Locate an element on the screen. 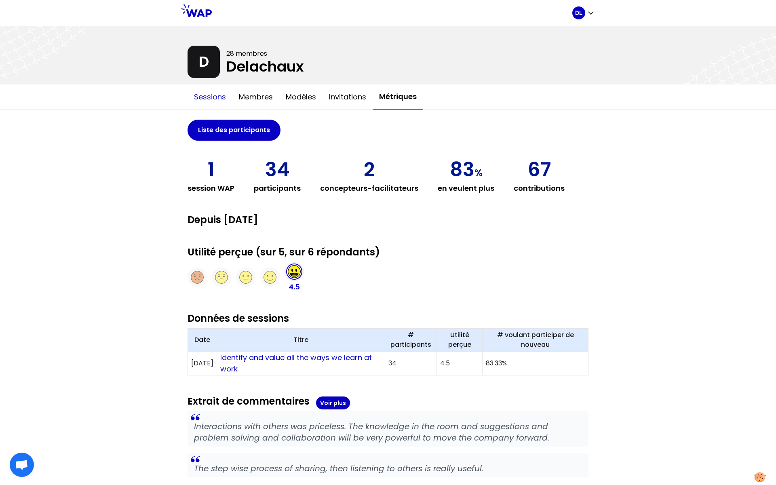 The width and height of the screenshot is (776, 485). button: Voir plus is located at coordinates (333, 403).